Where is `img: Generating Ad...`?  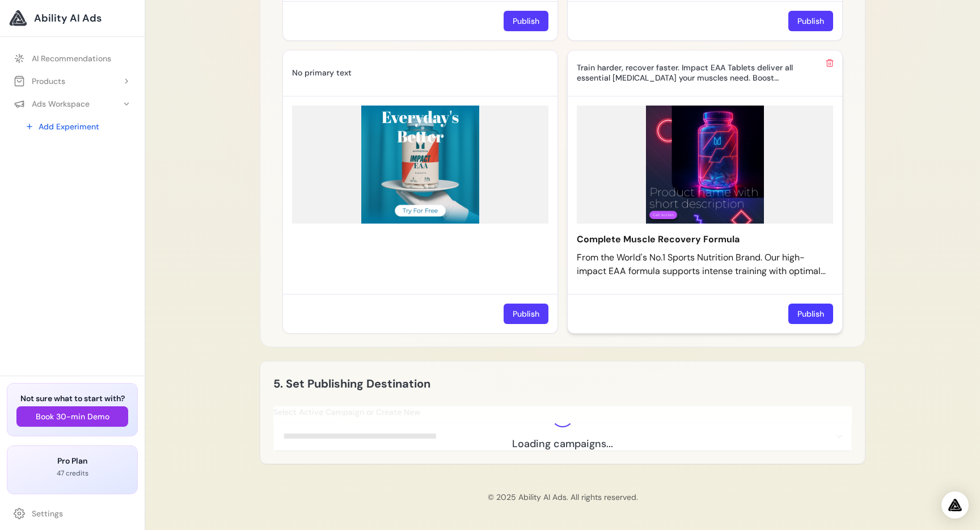 img: Generating Ad... is located at coordinates (421, 165).